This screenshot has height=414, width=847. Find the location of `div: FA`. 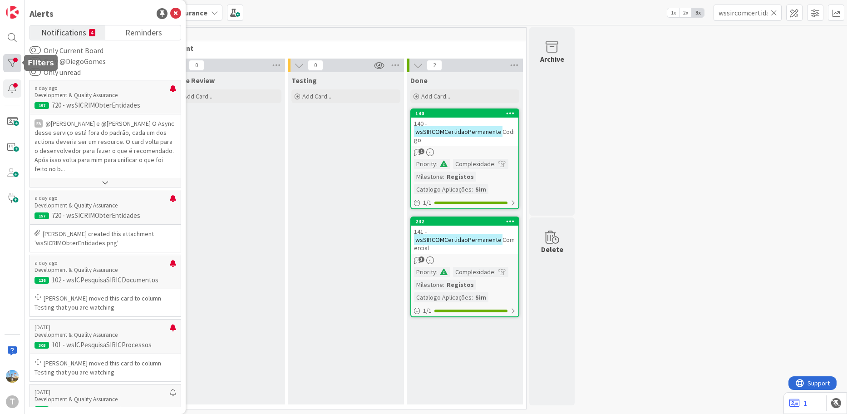

div: FA is located at coordinates (39, 123).